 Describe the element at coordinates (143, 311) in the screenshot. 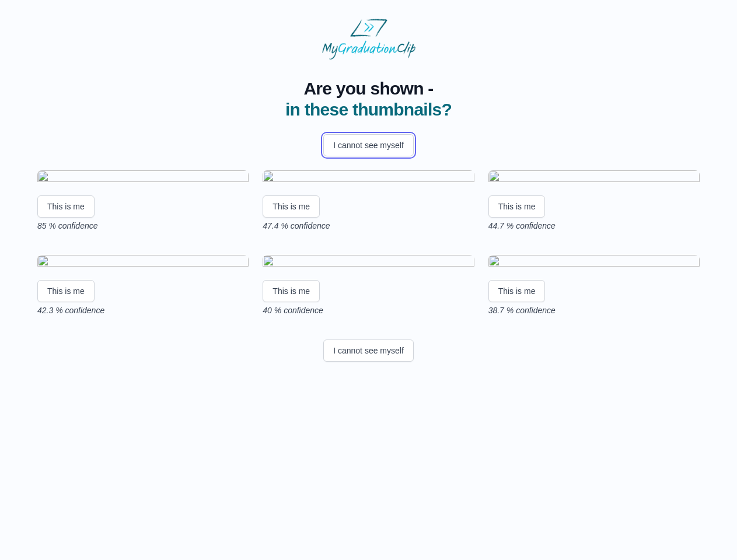

I see `p: 42.3 % confidence` at that location.